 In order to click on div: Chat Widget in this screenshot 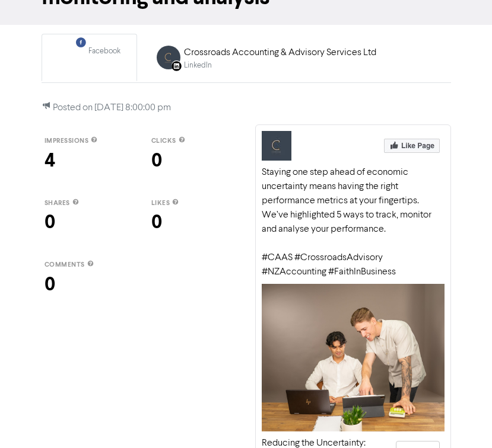, I will do `click(462, 420)`.